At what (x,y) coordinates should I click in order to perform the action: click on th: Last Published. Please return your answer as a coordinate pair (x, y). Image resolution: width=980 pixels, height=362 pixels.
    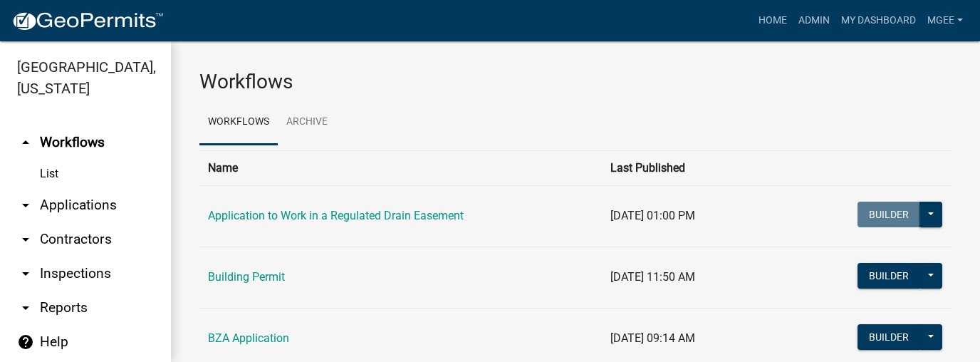
    Looking at the image, I should click on (714, 168).